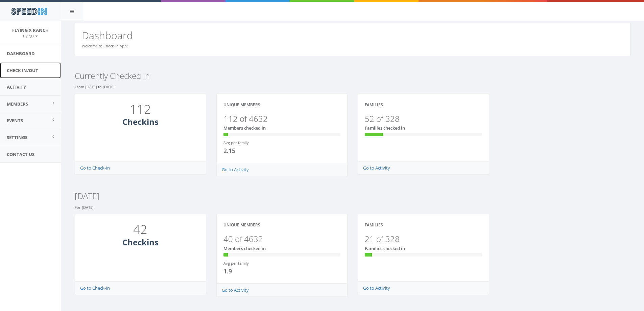  I want to click on h1: 112, so click(140, 109).